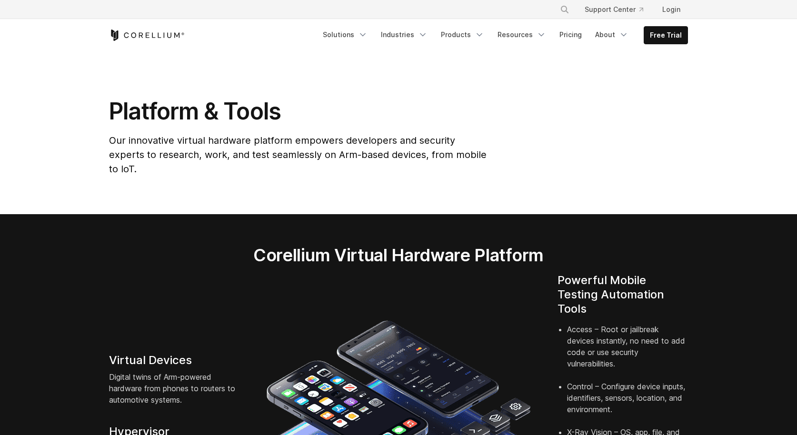  I want to click on a: Pricing, so click(570, 35).